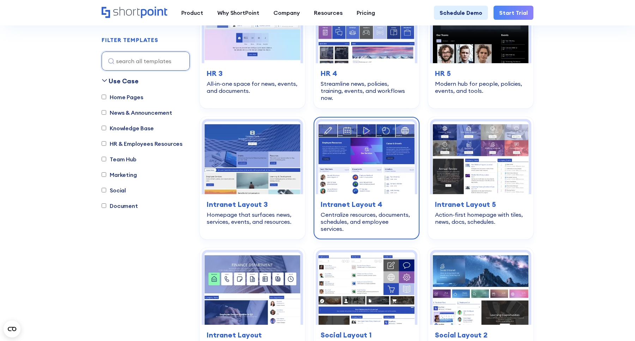  I want to click on div: Pricing, so click(366, 13).